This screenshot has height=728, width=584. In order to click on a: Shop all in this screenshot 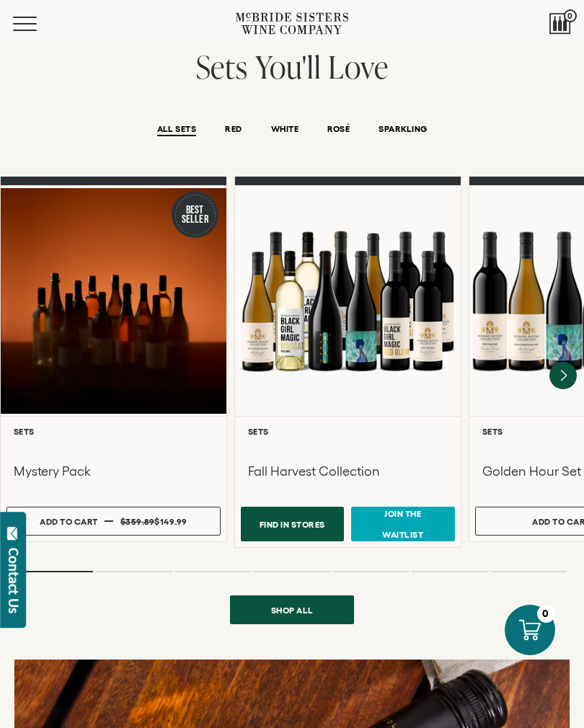, I will do `click(292, 610)`.